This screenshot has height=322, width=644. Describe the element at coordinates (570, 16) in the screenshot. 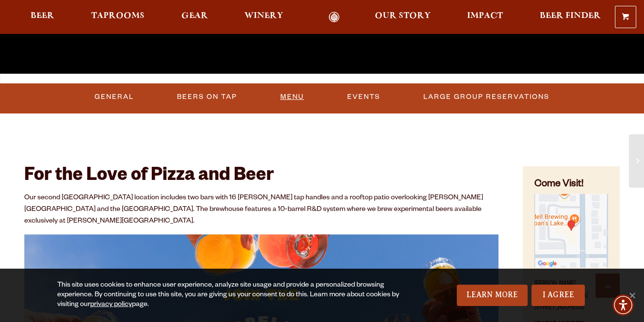

I see `span: Beer Finder` at that location.